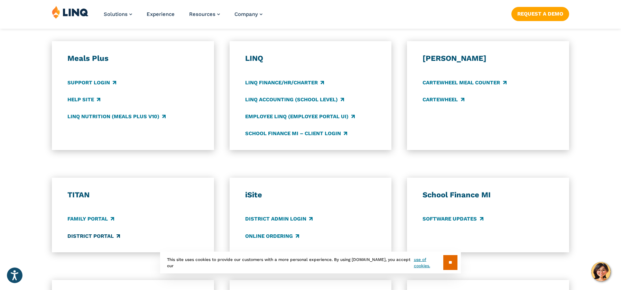 This screenshot has height=290, width=621. What do you see at coordinates (444, 100) in the screenshot?
I see `a: CARTEWHEEL` at bounding box center [444, 100].